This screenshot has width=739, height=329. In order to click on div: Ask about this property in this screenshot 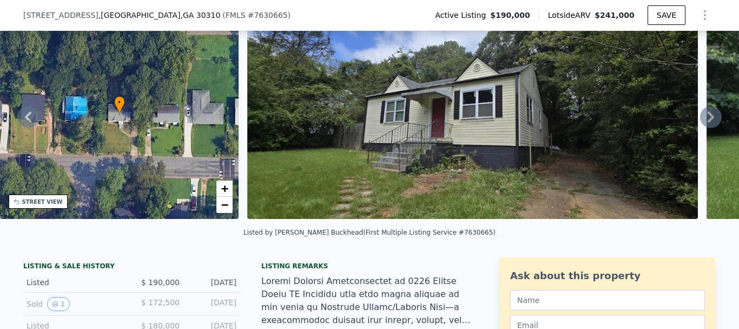, I will do `click(608, 275)`.